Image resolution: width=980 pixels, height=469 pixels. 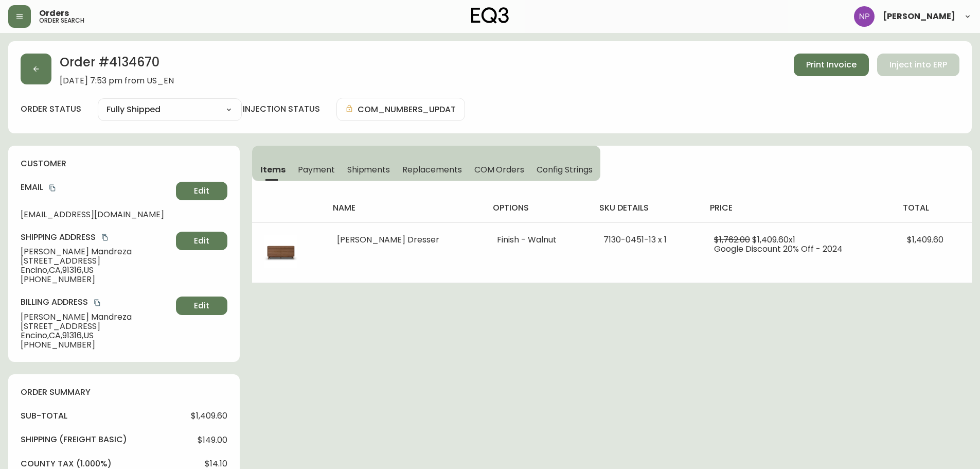 I want to click on li: Finish - Walnut, so click(x=538, y=240).